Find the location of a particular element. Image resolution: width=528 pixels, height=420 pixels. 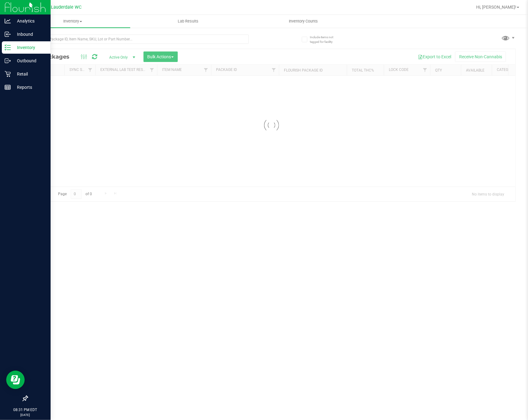

inline-svg: Outbound is located at coordinates (8, 61).